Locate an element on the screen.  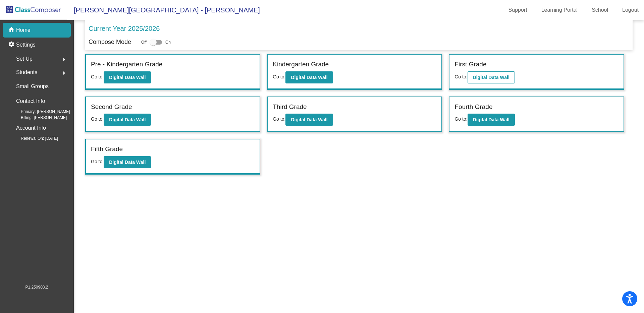
label: Kindergarten Grade is located at coordinates (300, 64).